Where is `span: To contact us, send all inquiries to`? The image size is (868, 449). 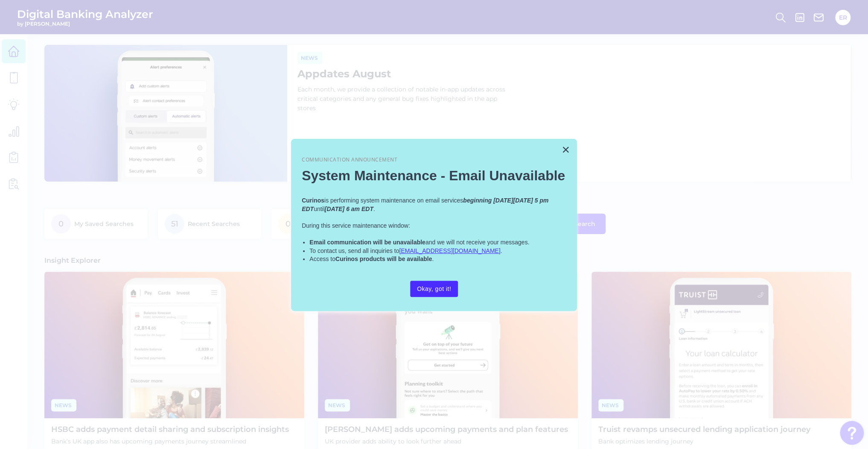 span: To contact us, send all inquiries to is located at coordinates (354, 251).